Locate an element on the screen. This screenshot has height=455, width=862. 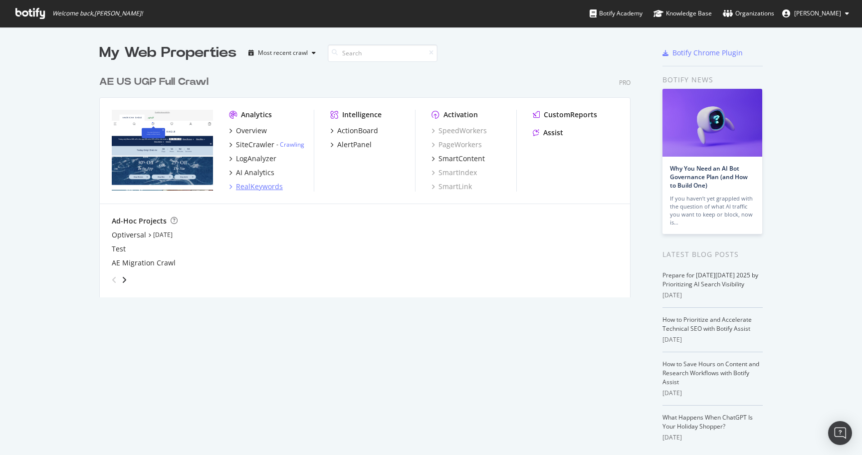
div: grid is located at coordinates (369, 180).